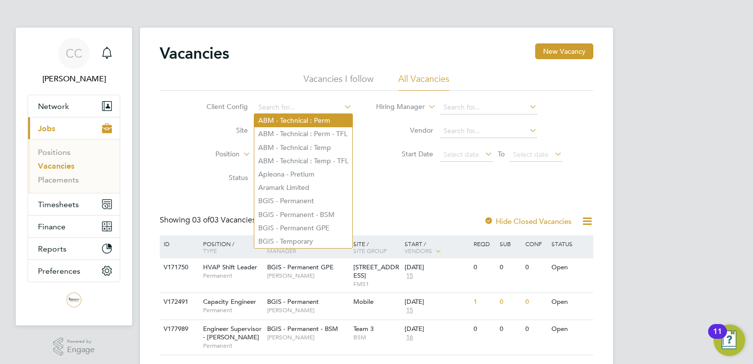 The image size is (753, 364). I want to click on nav: Main navigation, so click(74, 176).